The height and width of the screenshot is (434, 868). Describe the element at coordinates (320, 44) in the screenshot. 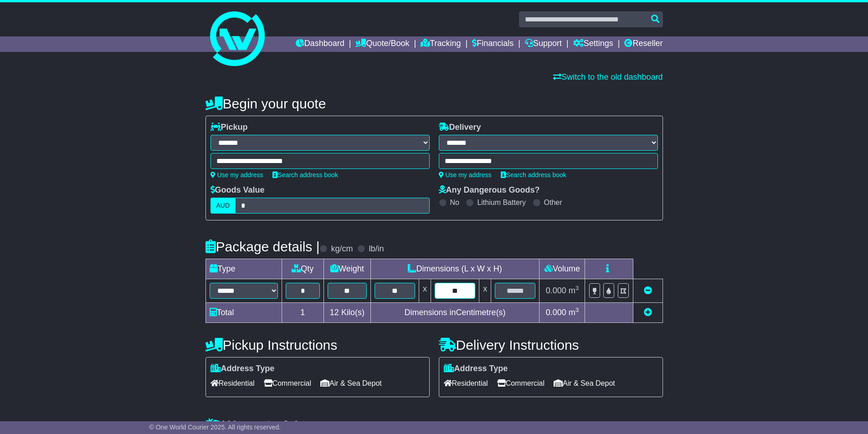

I see `a: Dashboard` at that location.